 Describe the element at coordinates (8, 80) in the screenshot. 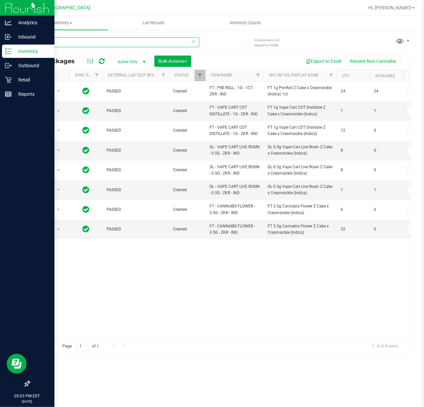

I see `inline-svg: Retail` at that location.